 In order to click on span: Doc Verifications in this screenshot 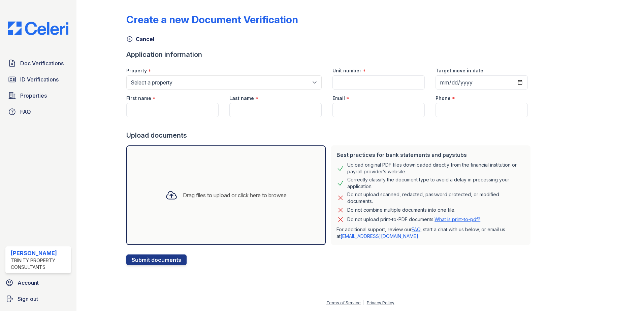, I will do `click(42, 63)`.